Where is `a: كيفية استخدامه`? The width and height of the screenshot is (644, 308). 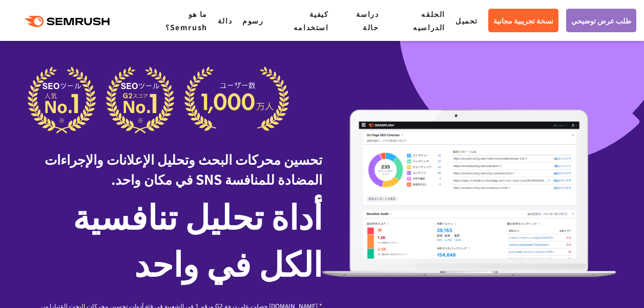 a: كيفية استخدامه is located at coordinates (311, 20).